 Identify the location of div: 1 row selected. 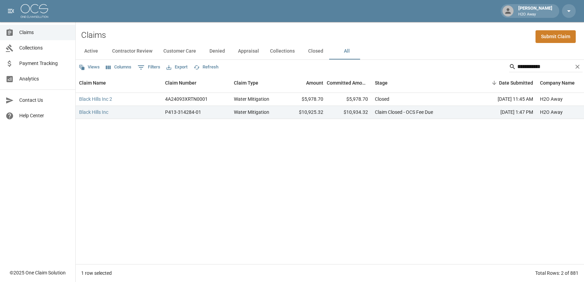
(96, 273).